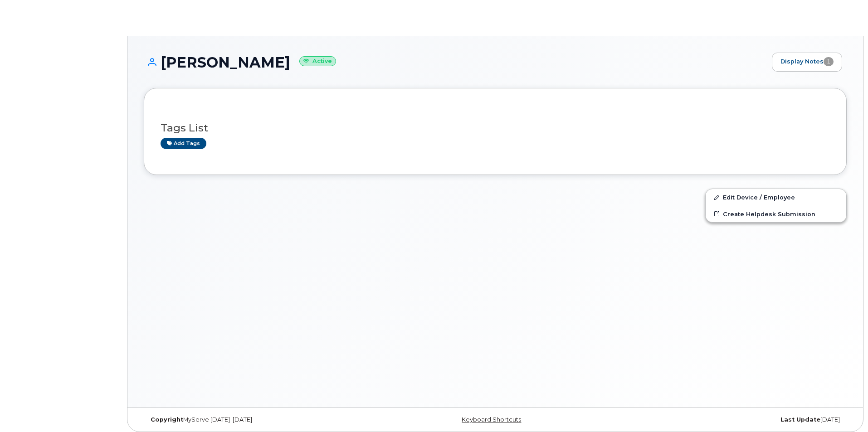 The height and width of the screenshot is (432, 868). What do you see at coordinates (776, 197) in the screenshot?
I see `a: Edit Device / Employee` at bounding box center [776, 197].